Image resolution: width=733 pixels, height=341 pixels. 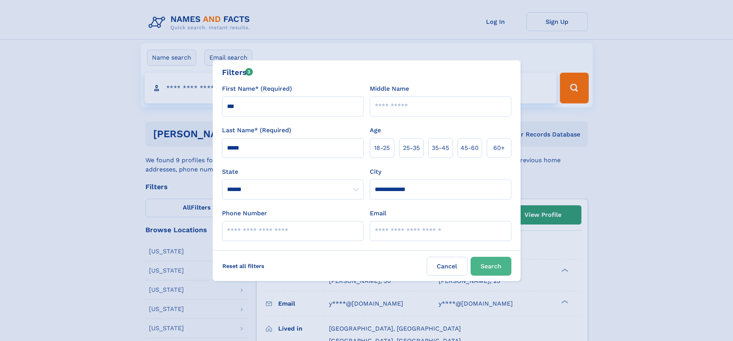 I want to click on span: 35‑45, so click(x=440, y=148).